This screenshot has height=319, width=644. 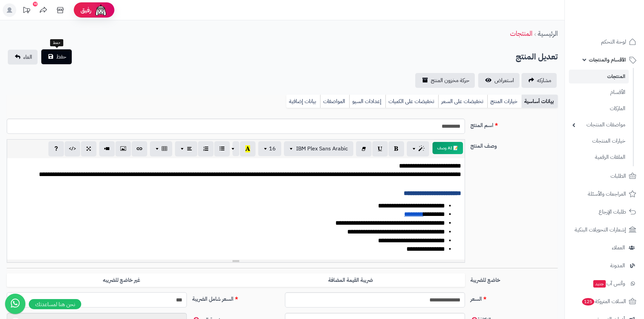 What do you see at coordinates (618, 176) in the screenshot?
I see `span: الطلبات` at bounding box center [618, 176].